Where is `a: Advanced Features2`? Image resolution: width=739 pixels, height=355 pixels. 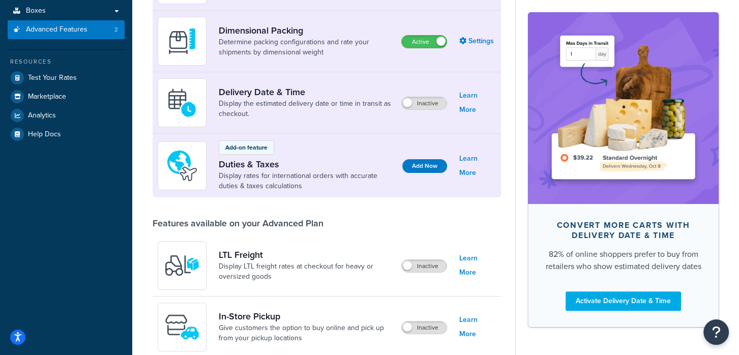 a: Advanced Features2 is located at coordinates (66, 30).